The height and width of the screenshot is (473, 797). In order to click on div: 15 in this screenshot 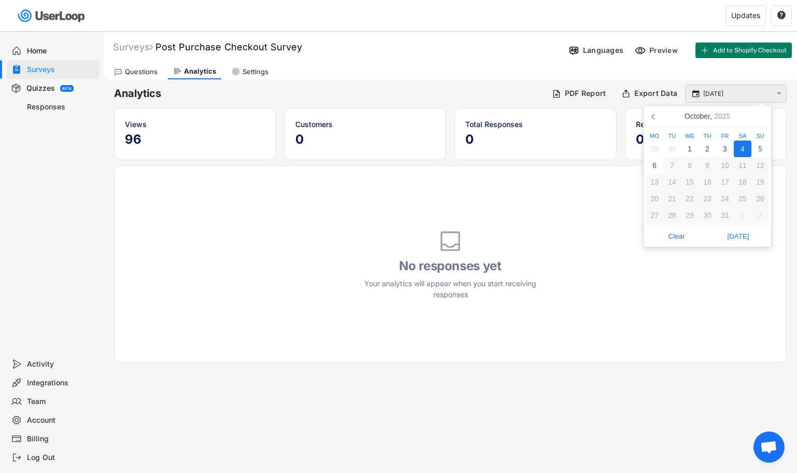, I will do `click(690, 182)`.